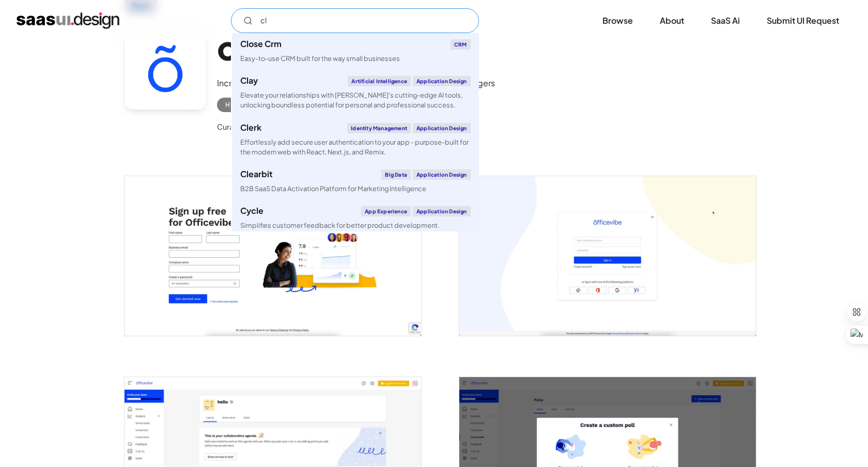  What do you see at coordinates (356, 147) in the screenshot?
I see `div: Effortlessly add secure user authentication to your app - purpose-built for the modern web with R...` at bounding box center [356, 147].